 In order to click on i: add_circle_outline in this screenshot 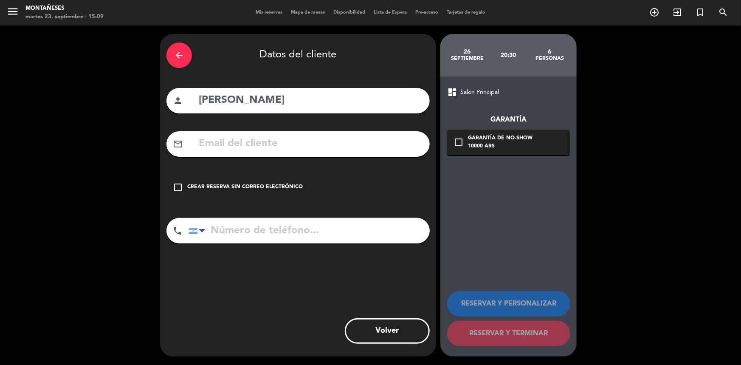, I will do `click(654, 12)`.